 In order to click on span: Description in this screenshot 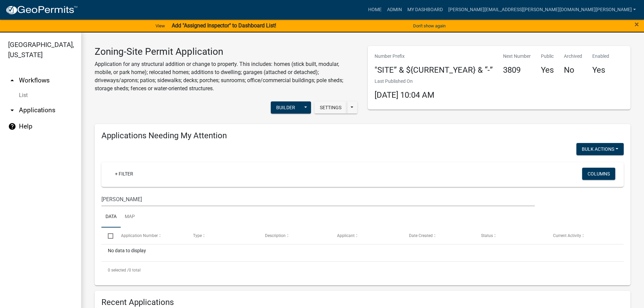, I will do `click(275, 236)`.